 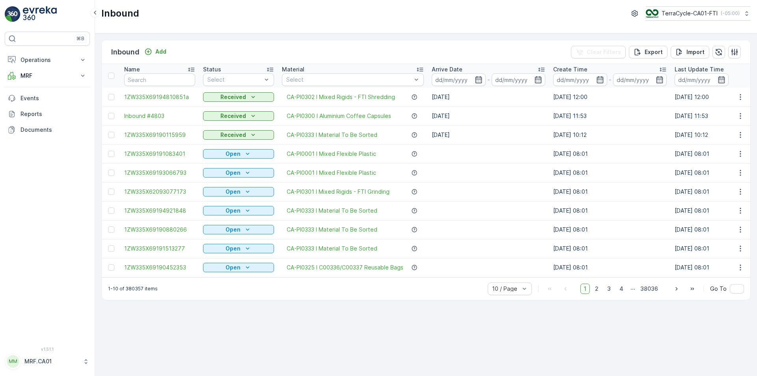 I want to click on p: Export, so click(x=654, y=52).